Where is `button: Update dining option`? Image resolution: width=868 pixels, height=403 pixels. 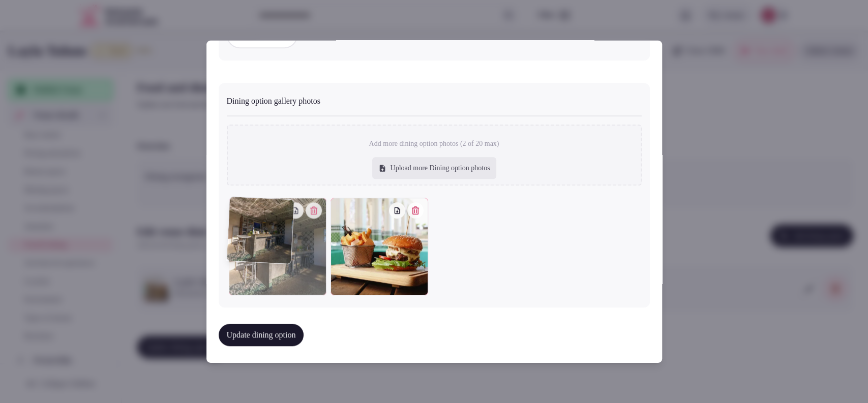
button: Update dining option is located at coordinates (261, 335).